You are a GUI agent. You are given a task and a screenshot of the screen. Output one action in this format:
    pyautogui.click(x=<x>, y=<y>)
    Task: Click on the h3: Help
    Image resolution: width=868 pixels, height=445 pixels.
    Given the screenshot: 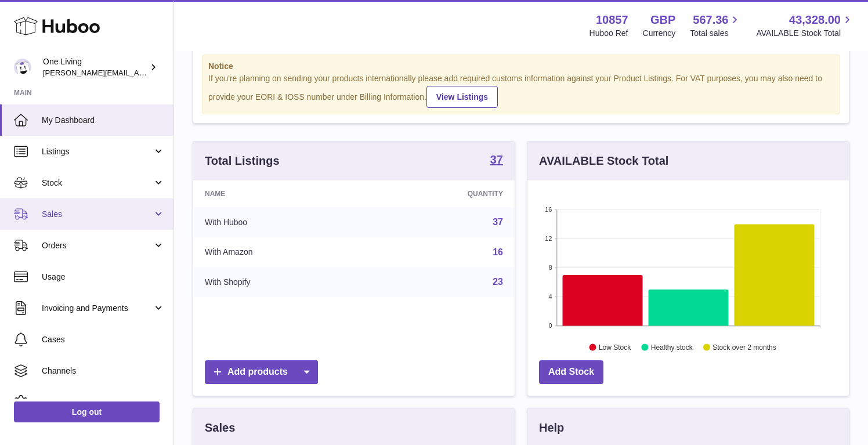 What is the action you would take?
    pyautogui.click(x=551, y=428)
    